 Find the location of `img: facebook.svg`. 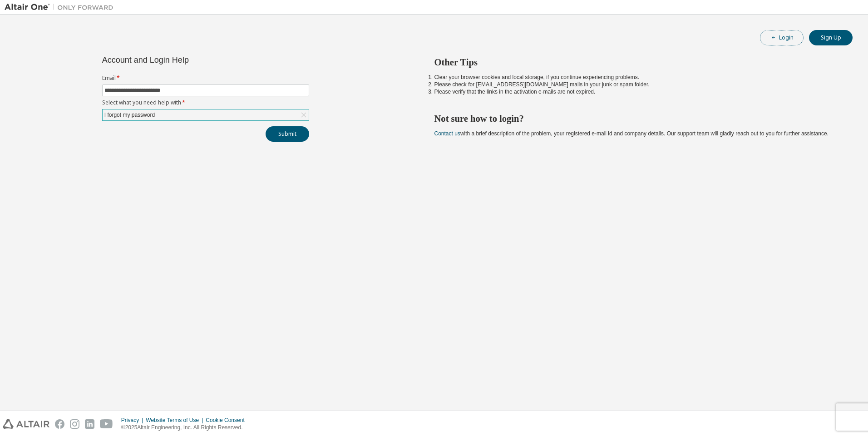

img: facebook.svg is located at coordinates (60, 424).